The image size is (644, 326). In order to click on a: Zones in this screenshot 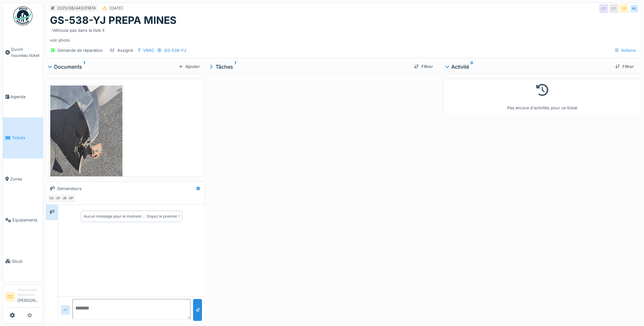, I will do `click(23, 179)`.